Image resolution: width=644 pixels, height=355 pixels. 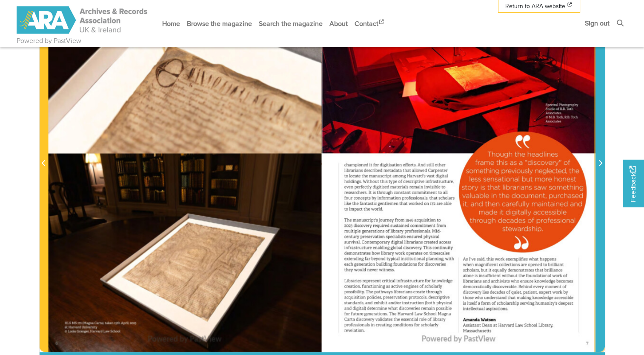 What do you see at coordinates (83, 20) in the screenshot?
I see `img: ARA - ARC Magazine | Powered by PastView` at bounding box center [83, 20].